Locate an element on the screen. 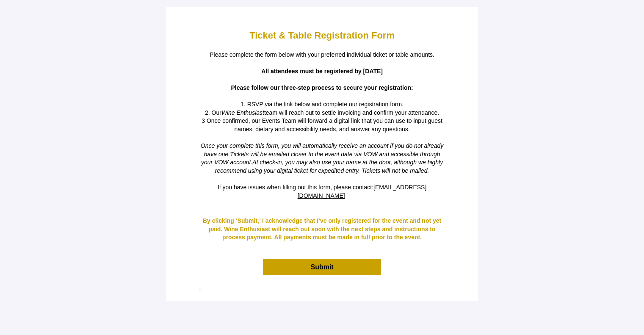  span: 3 Once confirmed, our Events Team will forward a digital link that you can use to input guest nam... is located at coordinates (321, 125).